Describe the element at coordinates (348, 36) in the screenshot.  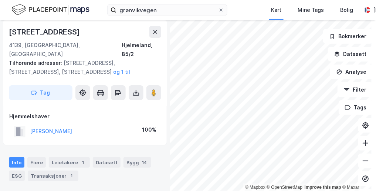
I see `button: Bokmerker` at that location.